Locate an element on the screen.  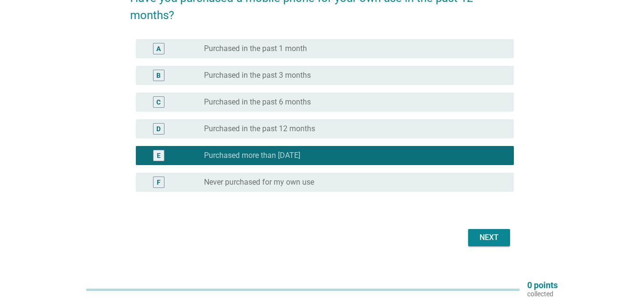
div: E is located at coordinates (159, 155).